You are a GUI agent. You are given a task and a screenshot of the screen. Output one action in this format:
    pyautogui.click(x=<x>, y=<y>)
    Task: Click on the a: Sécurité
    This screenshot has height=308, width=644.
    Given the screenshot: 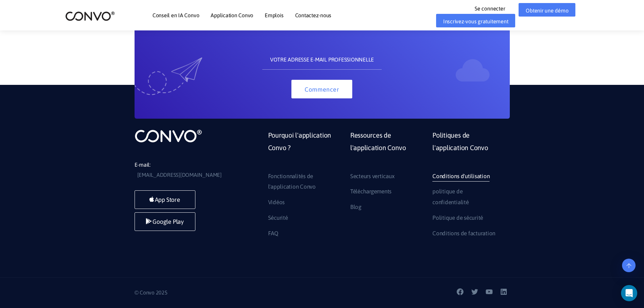 What is the action you would take?
    pyautogui.click(x=278, y=218)
    